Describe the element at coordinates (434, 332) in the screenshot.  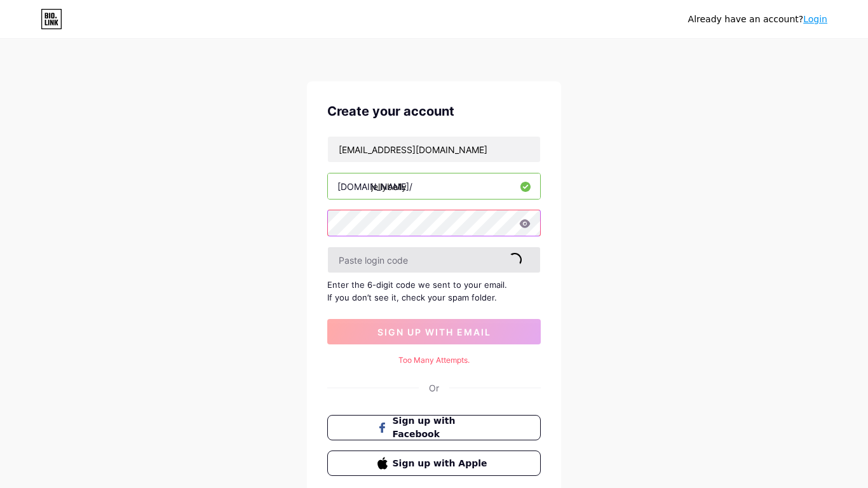
I see `button: sign up with email` at that location.